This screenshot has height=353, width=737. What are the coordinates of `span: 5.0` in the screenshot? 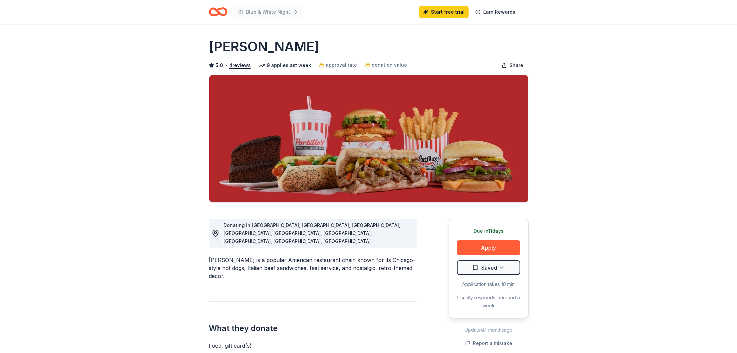 It's located at (219, 65).